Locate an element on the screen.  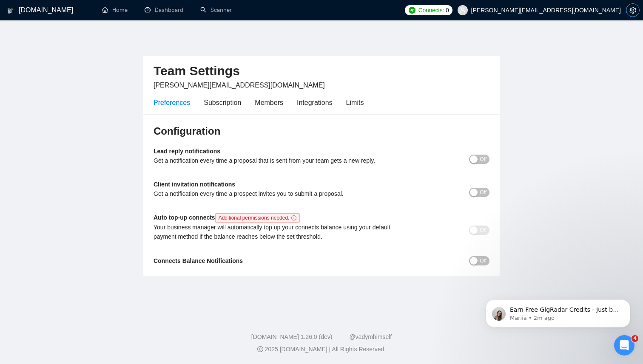
b: Client invitation notifications is located at coordinates (195, 184).